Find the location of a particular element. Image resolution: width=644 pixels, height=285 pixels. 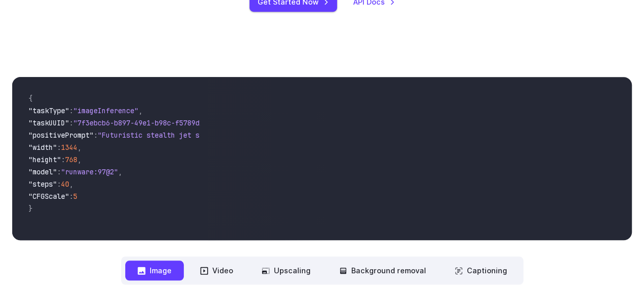

span: "height" is located at coordinates (45, 160).